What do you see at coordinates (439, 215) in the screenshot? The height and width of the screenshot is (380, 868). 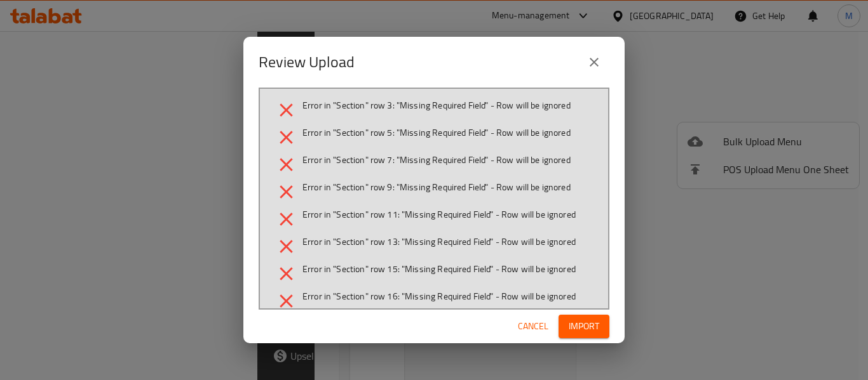 I see `span: Error in "Section" row 11: "Missing Required Field" - Row will be ignored` at bounding box center [439, 215].